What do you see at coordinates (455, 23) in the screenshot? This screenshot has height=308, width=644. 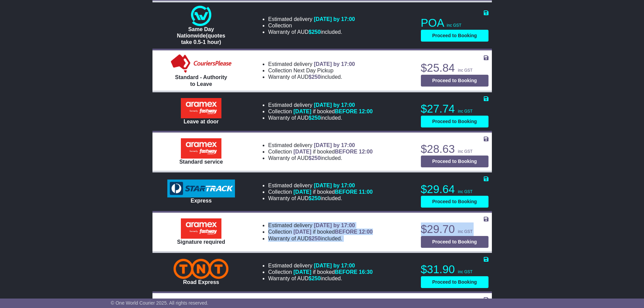 I see `p: POA` at bounding box center [455, 23].